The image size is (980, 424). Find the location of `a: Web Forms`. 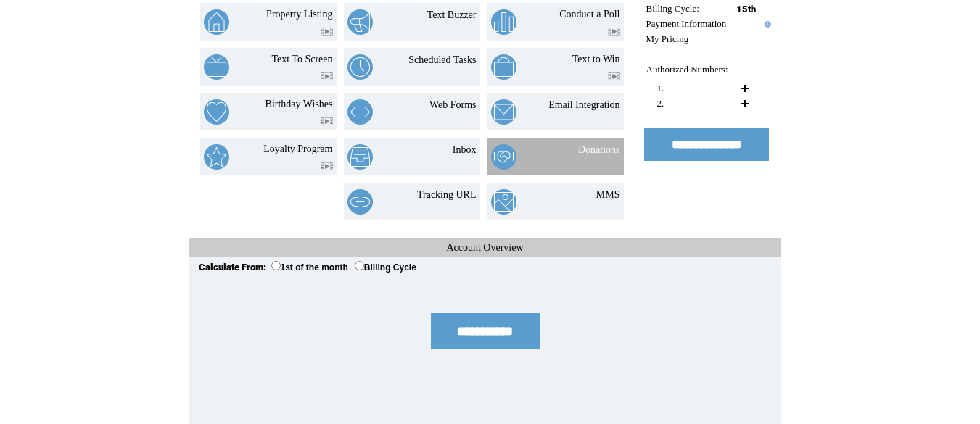

a: Web Forms is located at coordinates (453, 104).